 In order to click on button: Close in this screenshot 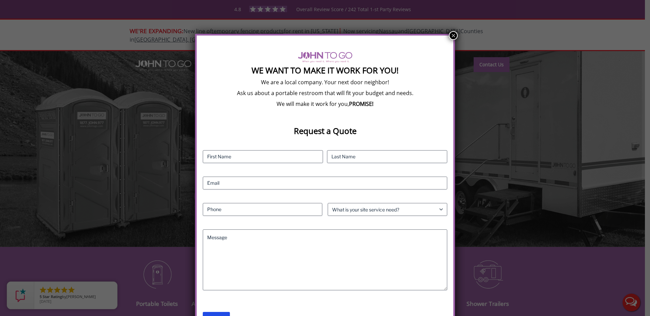, I will do `click(454, 36)`.